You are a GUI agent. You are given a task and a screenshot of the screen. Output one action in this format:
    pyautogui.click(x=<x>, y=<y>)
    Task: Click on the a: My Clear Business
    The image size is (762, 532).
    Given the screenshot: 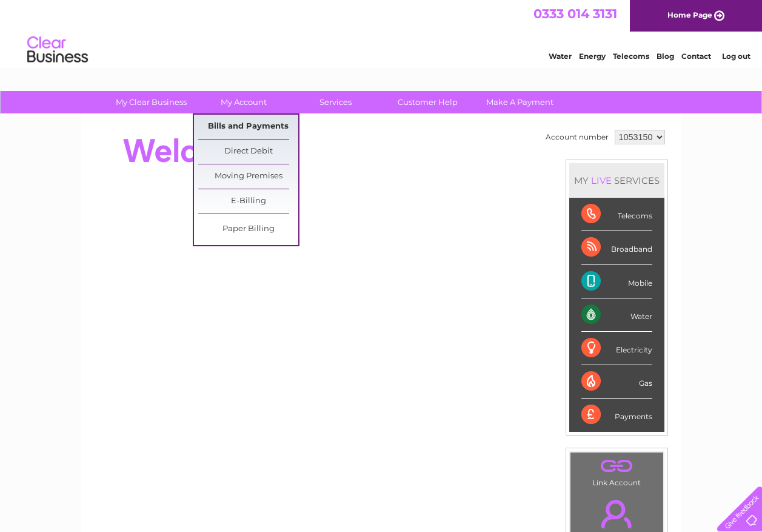 What is the action you would take?
    pyautogui.click(x=151, y=102)
    